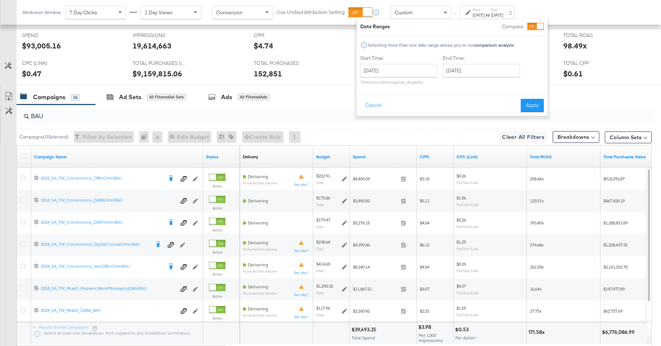  What do you see at coordinates (564, 157) in the screenshot?
I see `a: Total ROAS` at bounding box center [564, 157].